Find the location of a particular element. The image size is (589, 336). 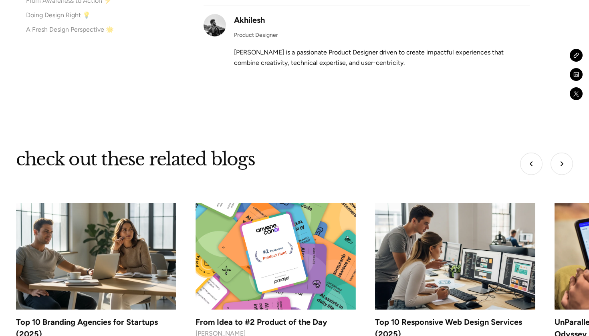

a: A Fresh Design Perspective 🌟 is located at coordinates (85, 29).